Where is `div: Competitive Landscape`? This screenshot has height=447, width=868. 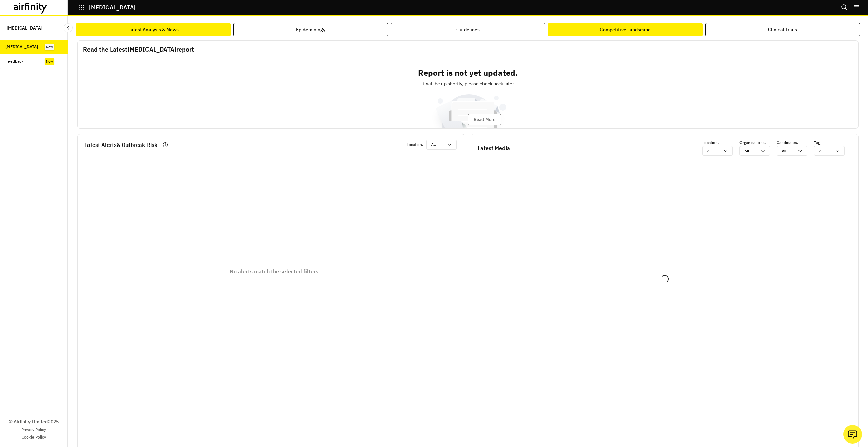
div: Competitive Landscape is located at coordinates (625, 29).